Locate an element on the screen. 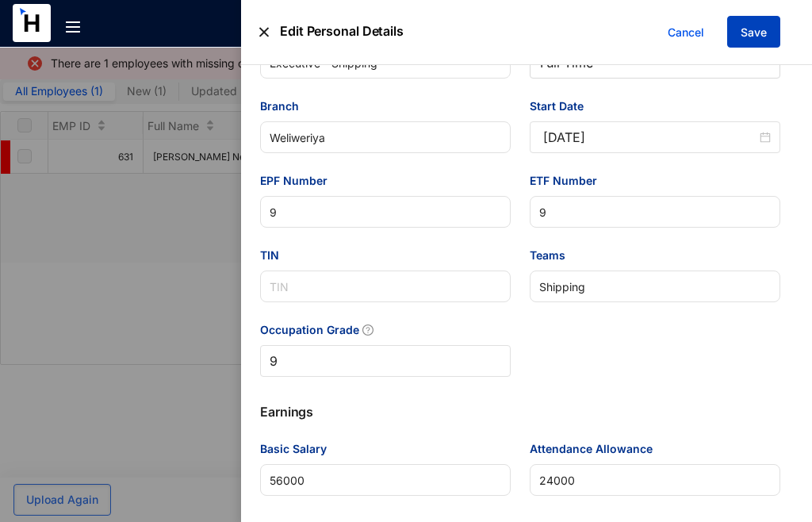 The width and height of the screenshot is (812, 522). p: Earnings is located at coordinates (520, 418).